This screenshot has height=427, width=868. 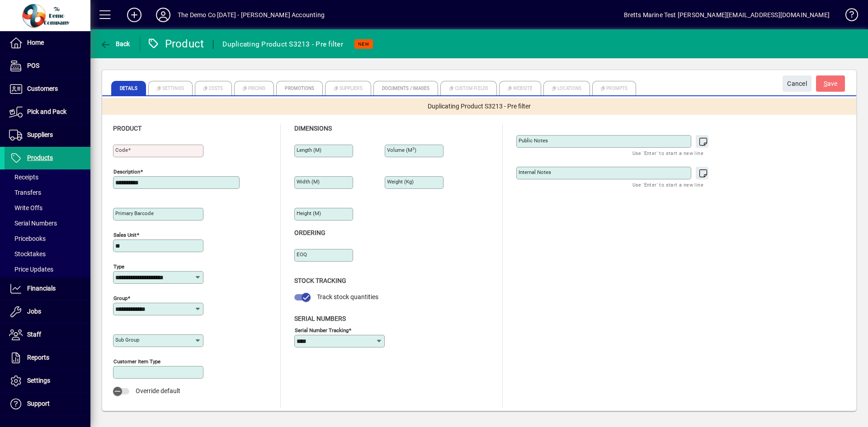 What do you see at coordinates (119, 267) in the screenshot?
I see `mat-label: Type` at bounding box center [119, 267].